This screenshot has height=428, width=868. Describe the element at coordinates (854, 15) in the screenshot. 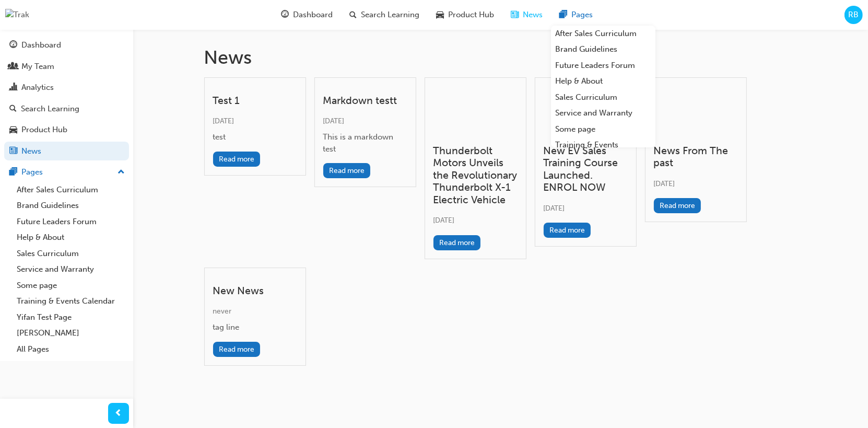

I see `button: RB` at that location.